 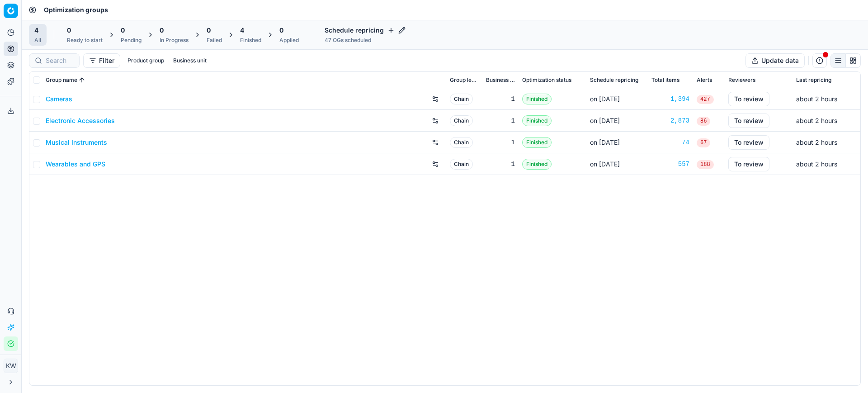 I want to click on button: Sorted by Group name ascending, so click(x=82, y=80).